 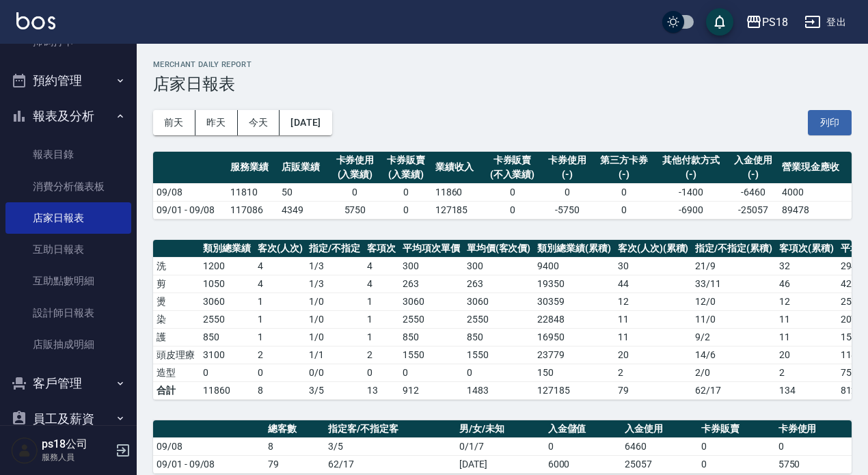 What do you see at coordinates (567, 209) in the screenshot?
I see `td: -5750` at bounding box center [567, 209].